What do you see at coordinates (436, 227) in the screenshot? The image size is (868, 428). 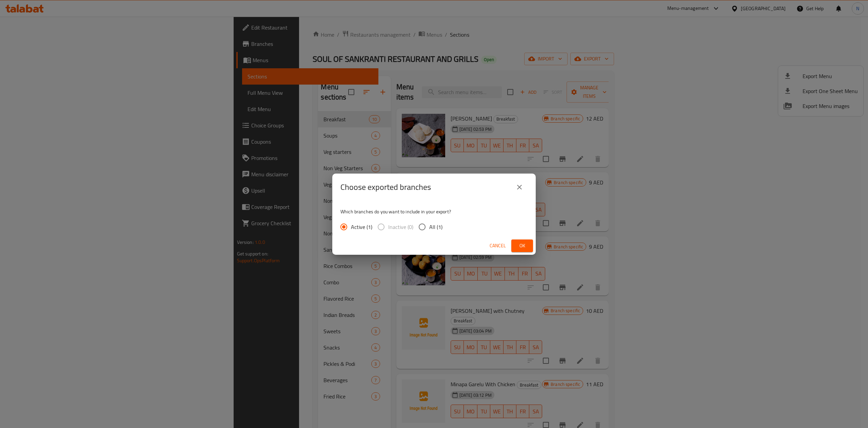 I see `span: All (1)` at bounding box center [436, 227].